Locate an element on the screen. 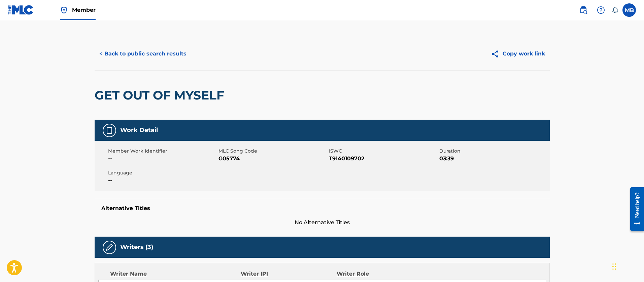 The image size is (644, 282). button: Copy work link is located at coordinates (518, 54).